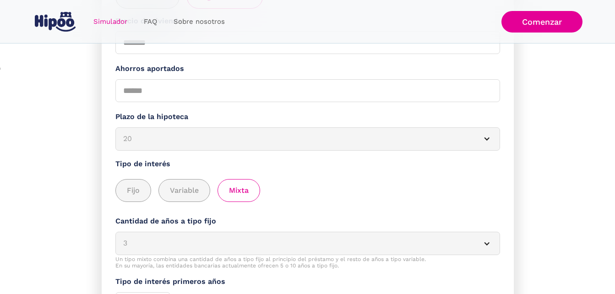  What do you see at coordinates (308, 262) in the screenshot?
I see `div: Un tipo mixto combina una cantidad de años a tipo fijo al principio del préstamo y el resto de añ...` at bounding box center [308, 262].